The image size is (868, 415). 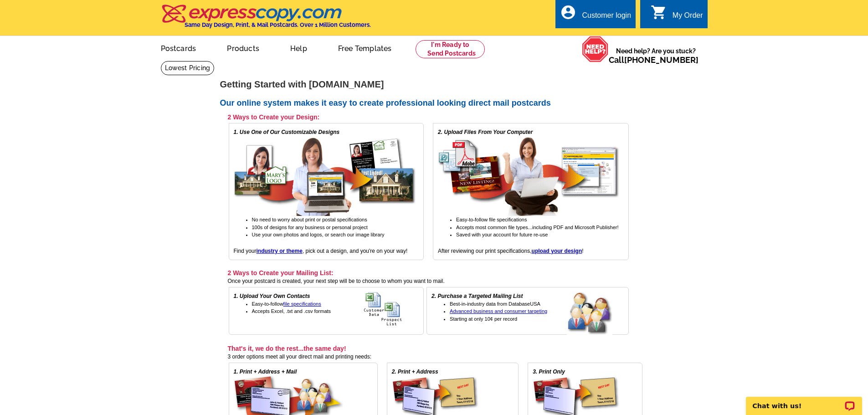 What do you see at coordinates (676, 16) in the screenshot?
I see `a: shopping_cart My Order` at bounding box center [676, 16].